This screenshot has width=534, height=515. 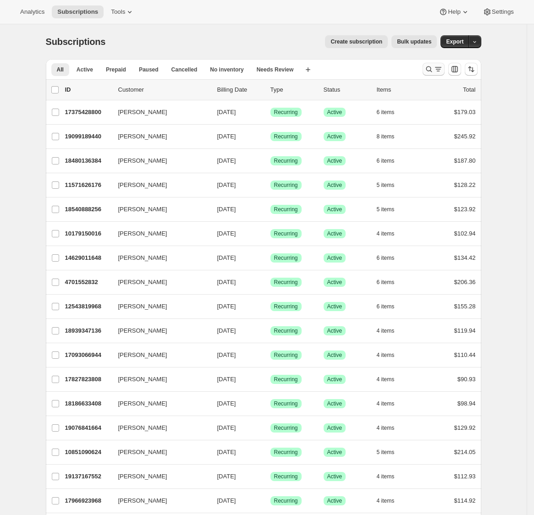 I want to click on span: Tools, so click(x=118, y=12).